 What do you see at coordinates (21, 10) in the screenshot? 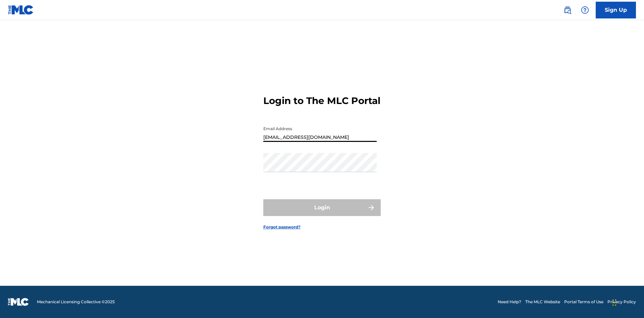
I see `img: MLC Logo` at bounding box center [21, 10].